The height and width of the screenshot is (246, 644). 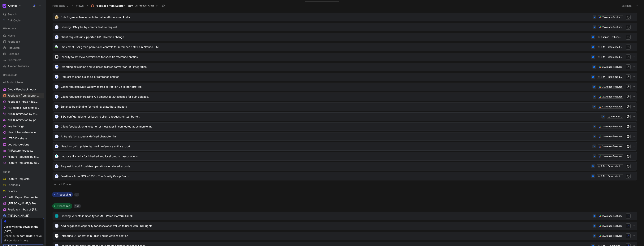 What do you see at coordinates (13, 6) in the screenshot?
I see `h1: Akeneo` at bounding box center [13, 6].